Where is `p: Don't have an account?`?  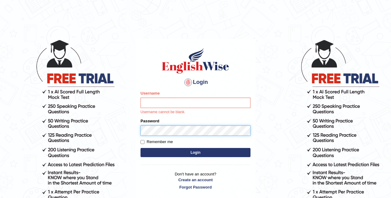 p: Don't have an account? is located at coordinates (196, 181).